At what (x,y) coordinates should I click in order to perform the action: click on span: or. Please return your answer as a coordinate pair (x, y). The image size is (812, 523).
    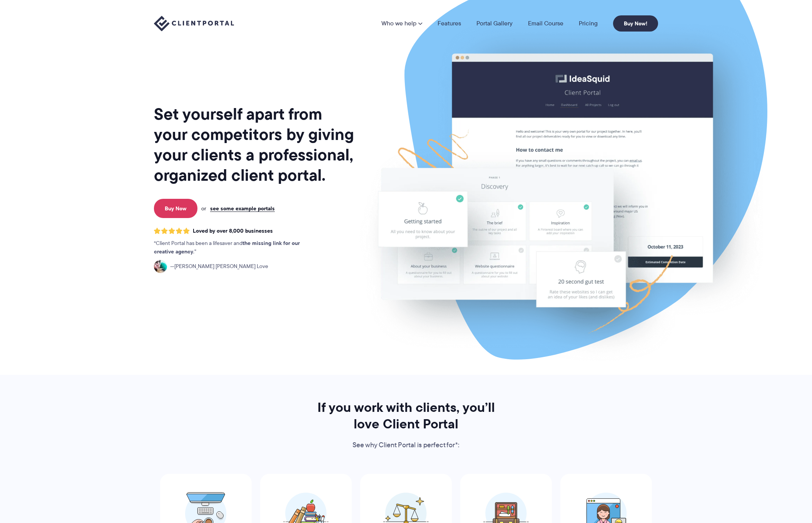
    Looking at the image, I should click on (204, 208).